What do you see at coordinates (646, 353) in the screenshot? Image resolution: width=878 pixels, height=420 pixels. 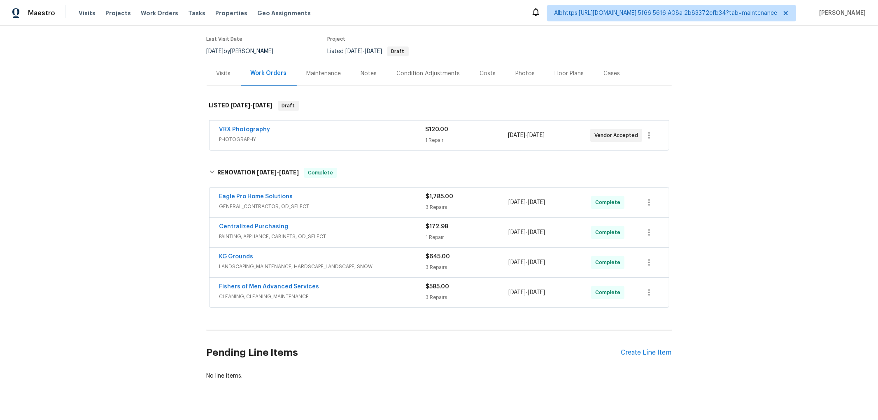 I see `div: Create Line Item` at bounding box center [646, 353].